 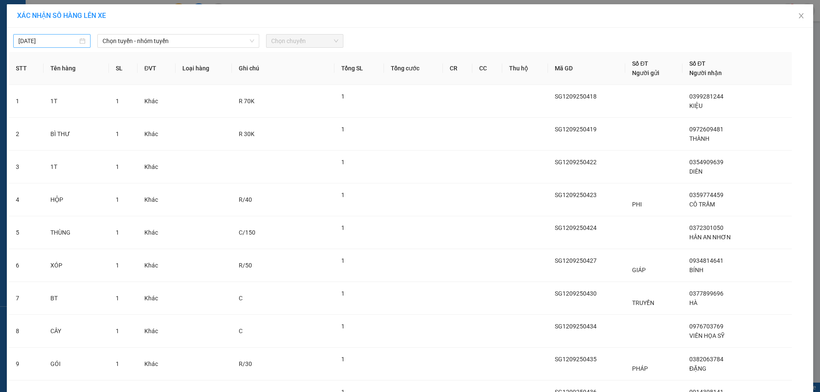 I want to click on th: Tổng cước, so click(x=413, y=68).